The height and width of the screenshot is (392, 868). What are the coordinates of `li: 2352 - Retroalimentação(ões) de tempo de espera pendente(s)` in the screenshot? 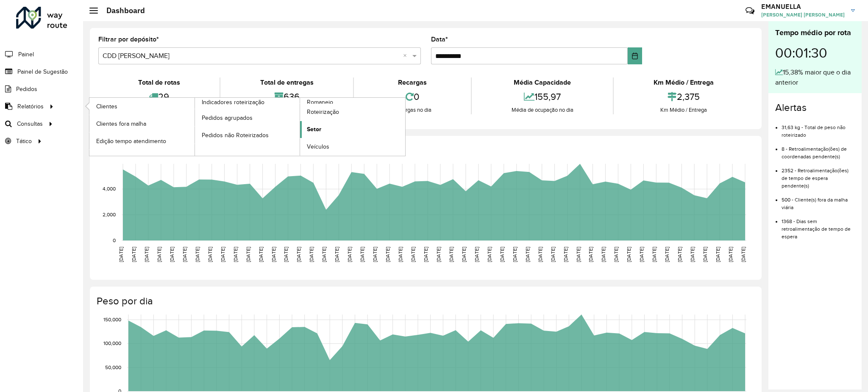 It's located at (818, 175).